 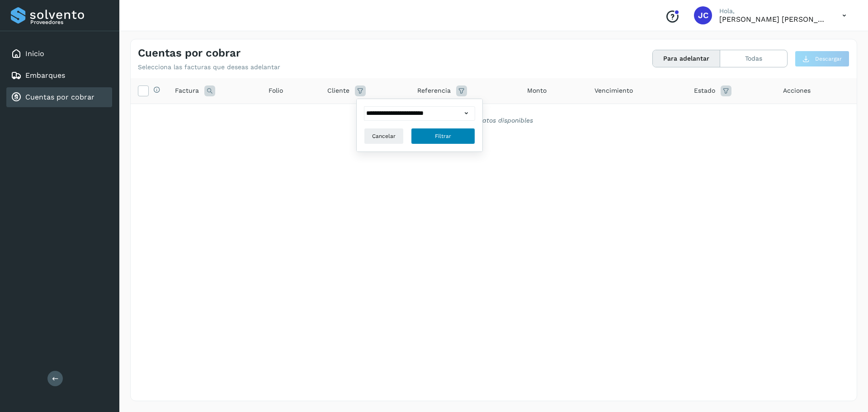 I want to click on span: Folio, so click(x=276, y=91).